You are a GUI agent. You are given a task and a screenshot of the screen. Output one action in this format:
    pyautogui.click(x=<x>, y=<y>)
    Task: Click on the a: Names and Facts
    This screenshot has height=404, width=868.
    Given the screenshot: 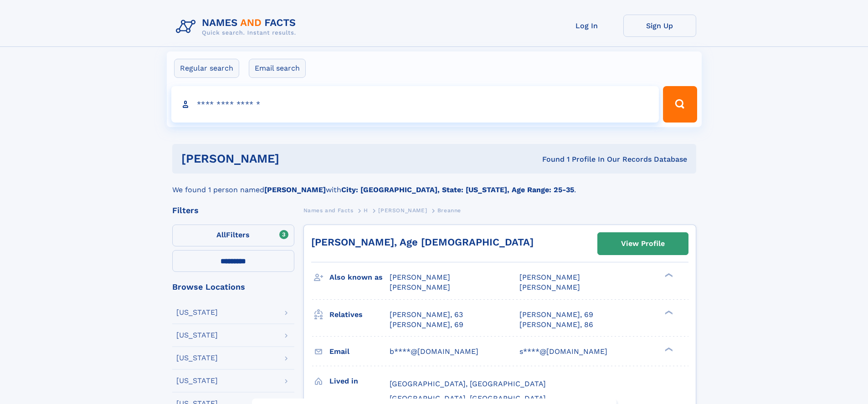 What is the action you would take?
    pyautogui.click(x=329, y=210)
    